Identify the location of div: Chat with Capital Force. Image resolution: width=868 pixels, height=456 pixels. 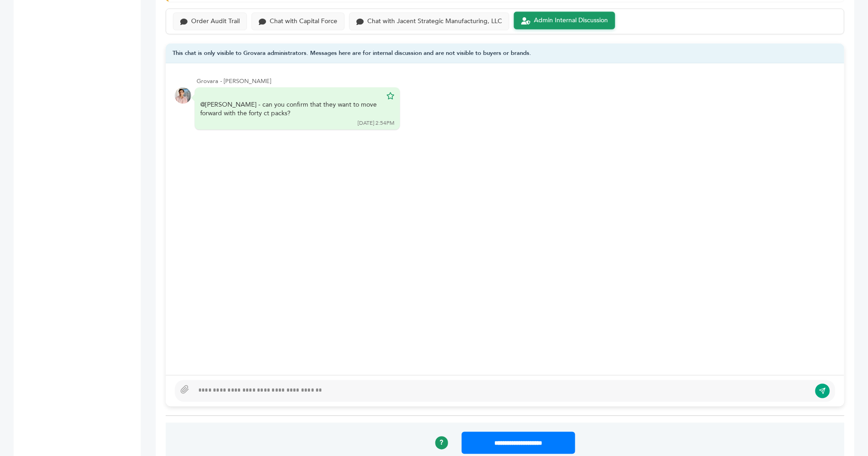
(303, 21).